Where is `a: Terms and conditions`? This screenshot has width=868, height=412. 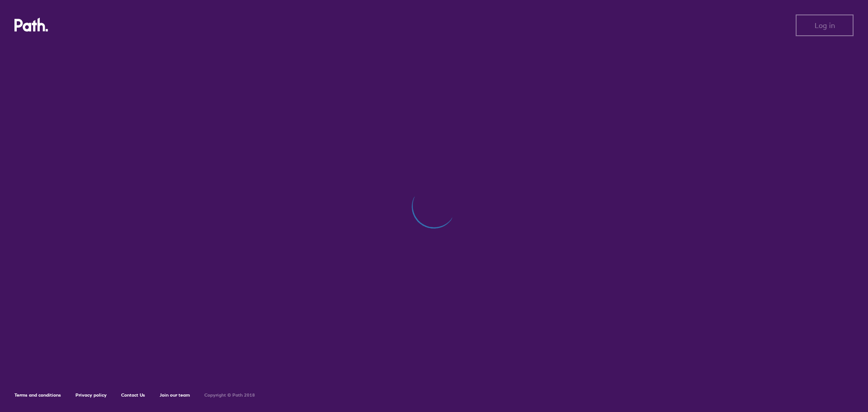
a: Terms and conditions is located at coordinates (37, 395).